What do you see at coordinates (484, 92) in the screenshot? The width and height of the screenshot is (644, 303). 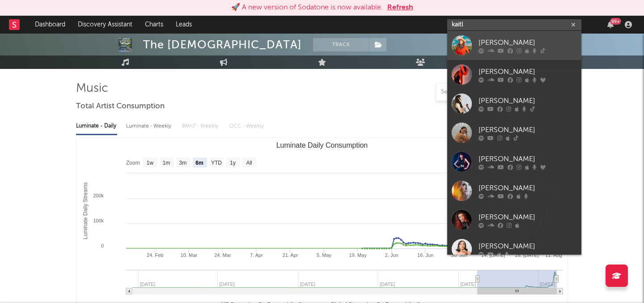 I see `input: Search by song name or URL` at bounding box center [484, 92].